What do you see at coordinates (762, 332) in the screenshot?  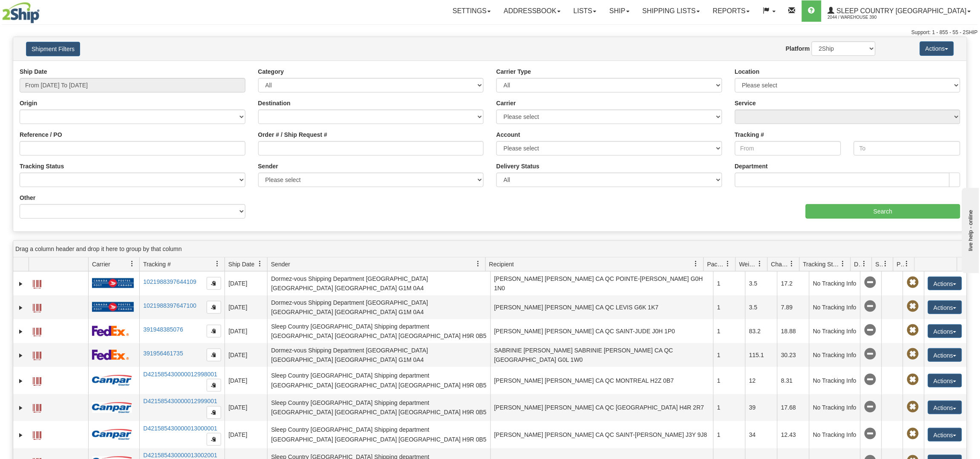 I see `td: 83.2` at bounding box center [762, 332].